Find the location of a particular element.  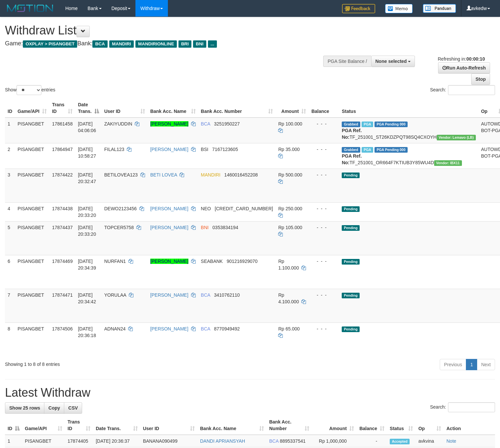

span: BNI is located at coordinates (205, 227).